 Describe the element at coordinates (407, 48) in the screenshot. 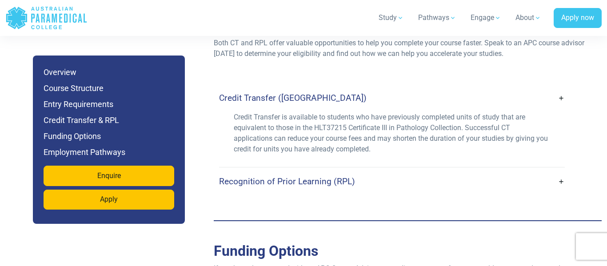

I see `p: Both CT and RPL offer valuable opportunities to help you complete your course faster. Speak to an...` at that location.